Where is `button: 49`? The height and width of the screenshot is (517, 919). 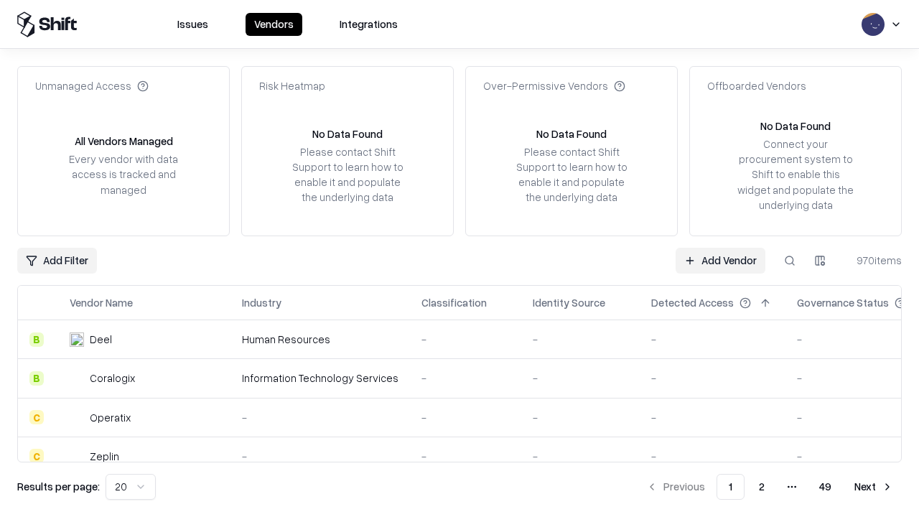 button: 49 is located at coordinates (825, 487).